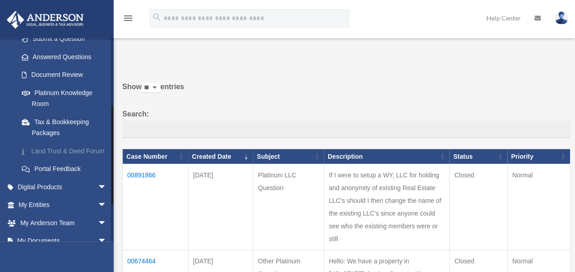 The width and height of the screenshot is (575, 272). I want to click on td: Platinum LLC Question, so click(289, 207).